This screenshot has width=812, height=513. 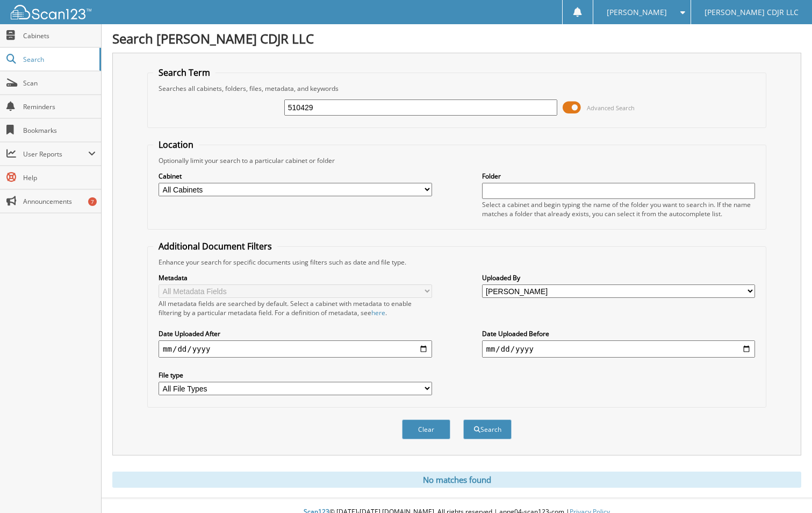 What do you see at coordinates (295, 277) in the screenshot?
I see `label: Metadata` at bounding box center [295, 277].